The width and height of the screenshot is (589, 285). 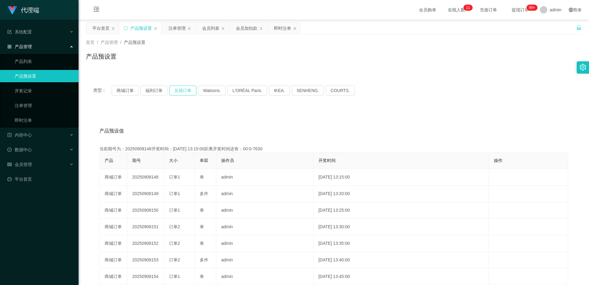 What do you see at coordinates (468, 8) in the screenshot?
I see `sup: 11` at bounding box center [468, 8].